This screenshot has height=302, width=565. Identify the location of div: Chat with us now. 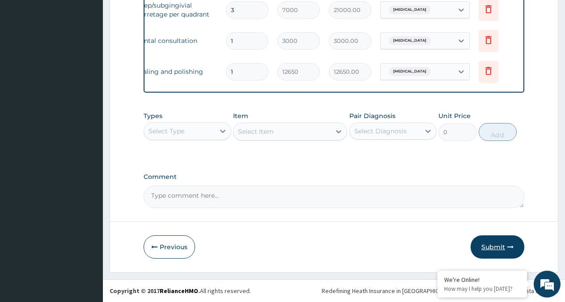
(98, 56).